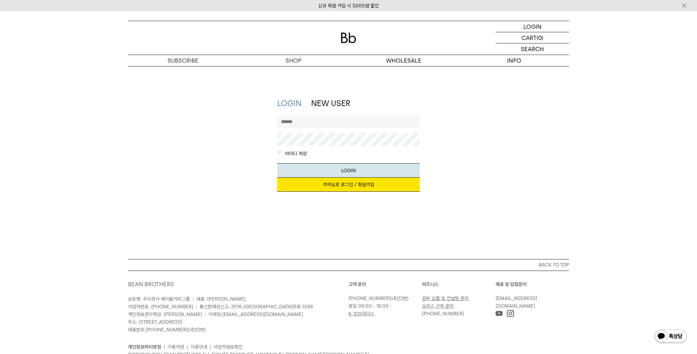 This screenshot has height=354, width=697. Describe the element at coordinates (176, 347) in the screenshot. I see `a: 이용약관` at that location.